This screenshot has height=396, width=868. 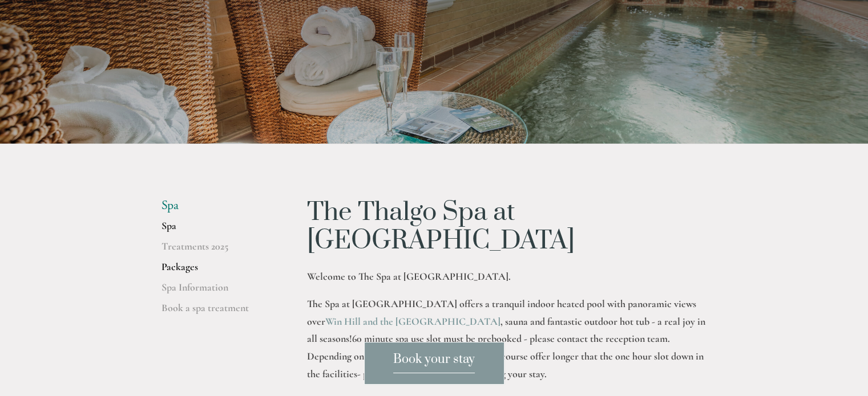 I want to click on p: 60 minute spa use slot must be prebooked - please contact the reception team. Depending on availa..., so click(x=507, y=339).